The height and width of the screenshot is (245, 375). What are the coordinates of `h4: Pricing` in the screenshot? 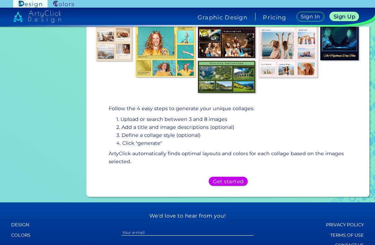 It's located at (274, 17).